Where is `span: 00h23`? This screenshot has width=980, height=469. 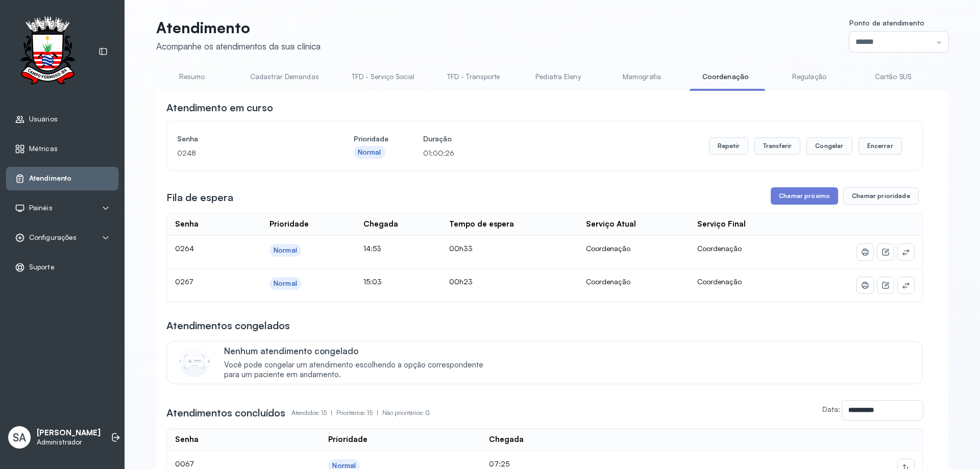
span: 00h23 is located at coordinates (461, 281).